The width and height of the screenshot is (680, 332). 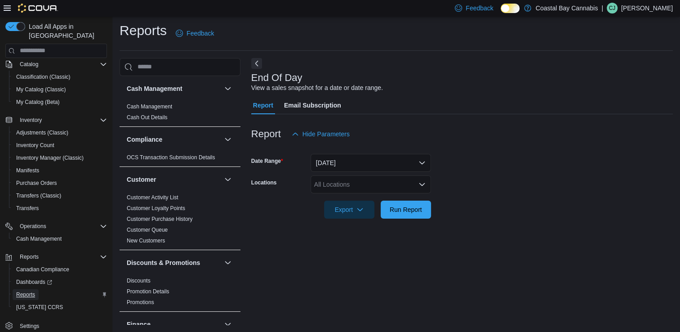 What do you see at coordinates (60, 282) in the screenshot?
I see `span: Dashboards` at bounding box center [60, 282].